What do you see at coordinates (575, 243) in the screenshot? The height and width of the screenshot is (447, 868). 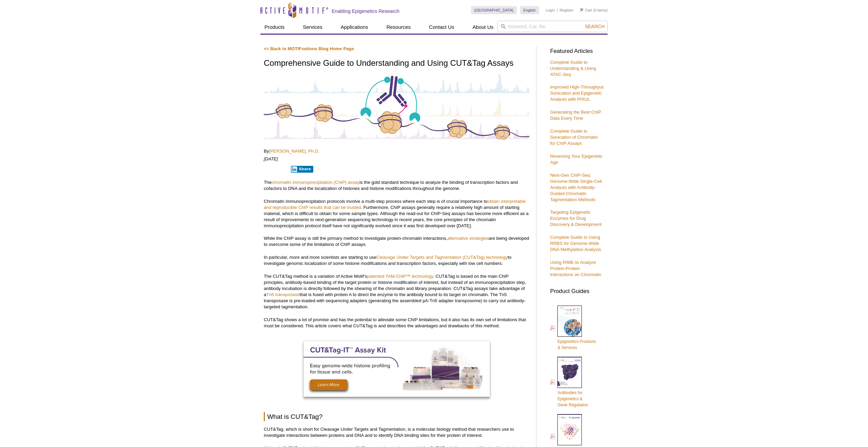 I see `a: Complete Guide to Using RRBS for Genome-Wide DNA Methylation Analysis` at bounding box center [575, 243].